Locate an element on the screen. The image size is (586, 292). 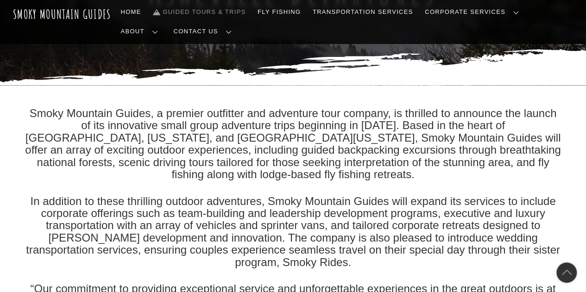
a: Home is located at coordinates (131, 12).